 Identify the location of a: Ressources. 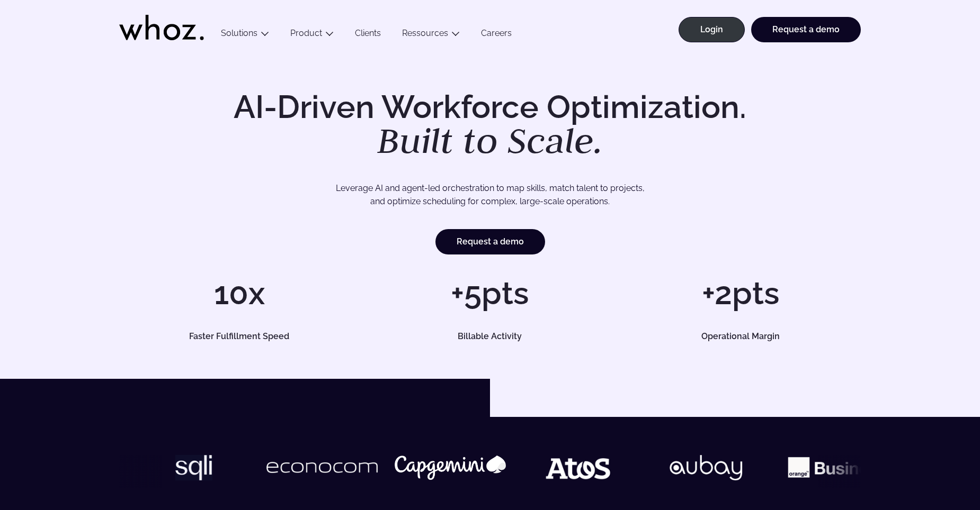
(425, 33).